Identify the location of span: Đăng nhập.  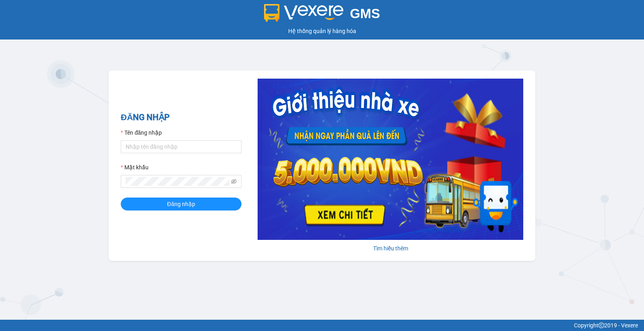
(181, 203).